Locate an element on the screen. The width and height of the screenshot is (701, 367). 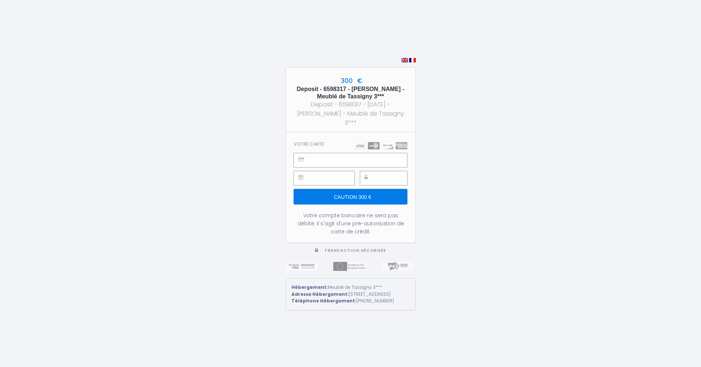
strong: Adresse Hébergement: is located at coordinates (320, 294).